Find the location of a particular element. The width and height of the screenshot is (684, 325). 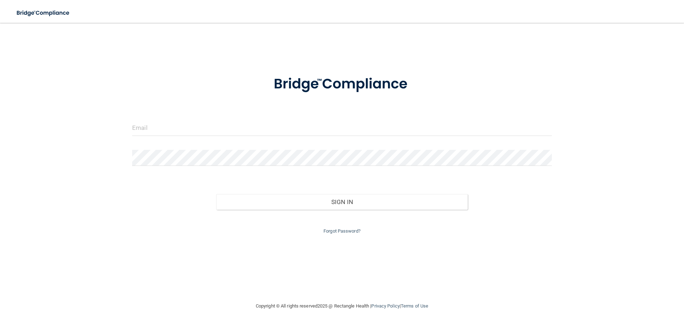

input: Email is located at coordinates (342, 128).